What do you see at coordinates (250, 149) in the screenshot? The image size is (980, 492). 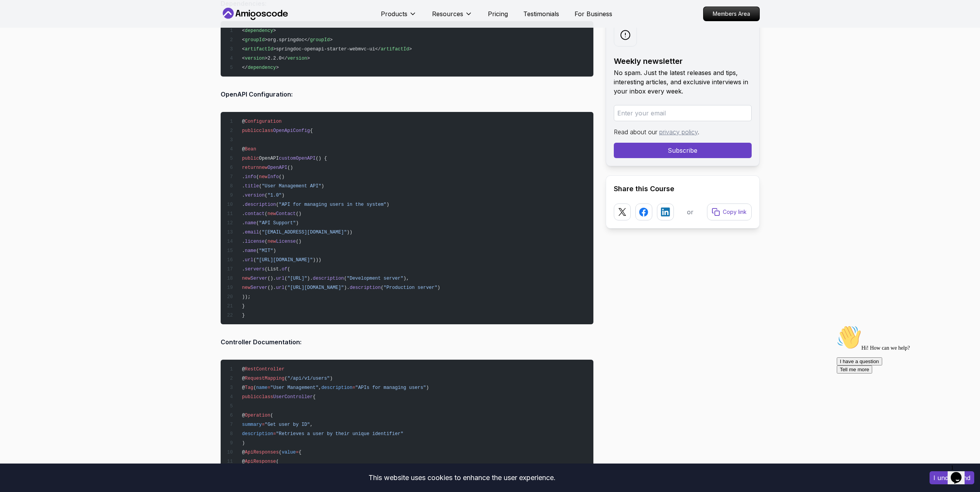 I see `span: Bean` at bounding box center [250, 149].